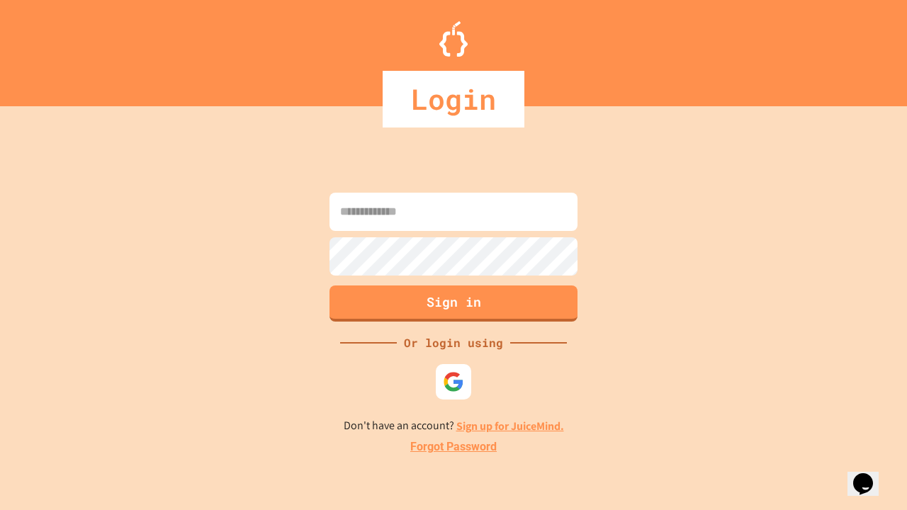 This screenshot has width=907, height=510. I want to click on p: Don't have an account?, so click(453, 426).